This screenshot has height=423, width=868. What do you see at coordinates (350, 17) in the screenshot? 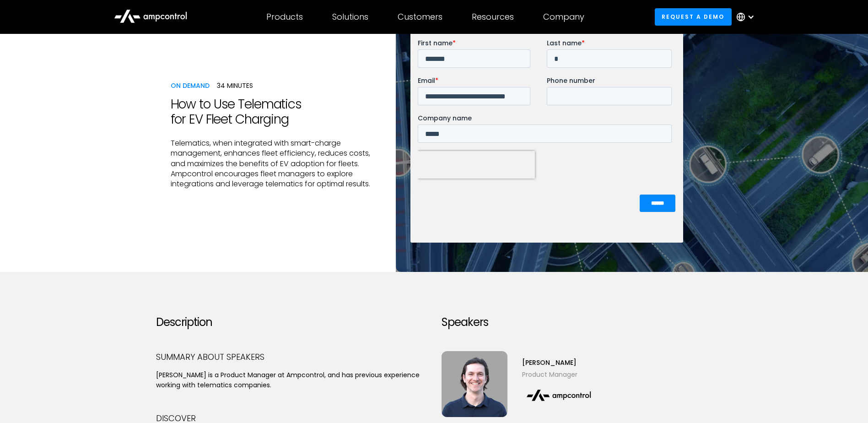
I see `div: Solutions` at bounding box center [350, 17].